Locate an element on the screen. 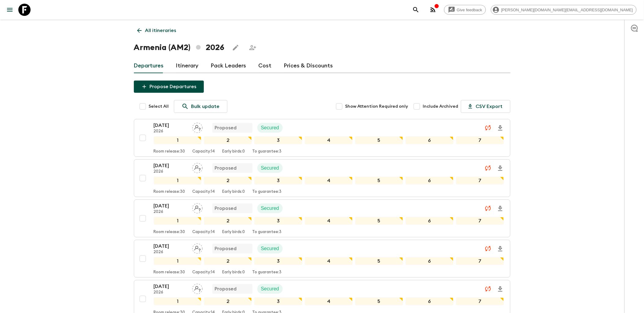  button: CSV Export is located at coordinates (485, 106).